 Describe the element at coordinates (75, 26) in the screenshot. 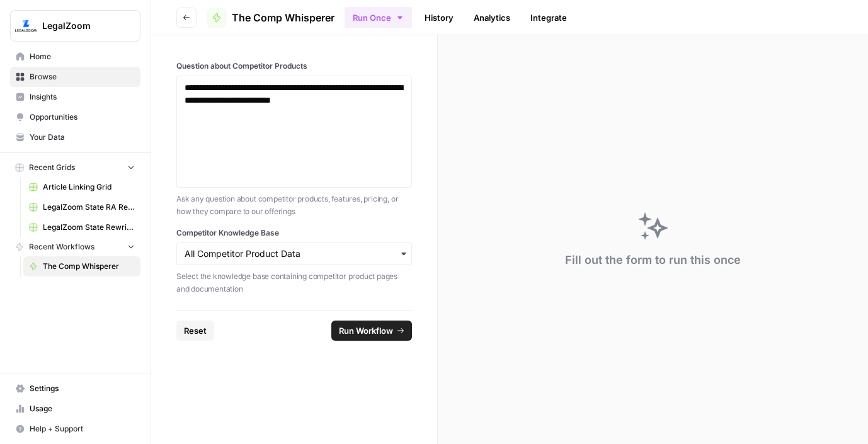

I see `button: Workspace: LegalZoom` at that location.